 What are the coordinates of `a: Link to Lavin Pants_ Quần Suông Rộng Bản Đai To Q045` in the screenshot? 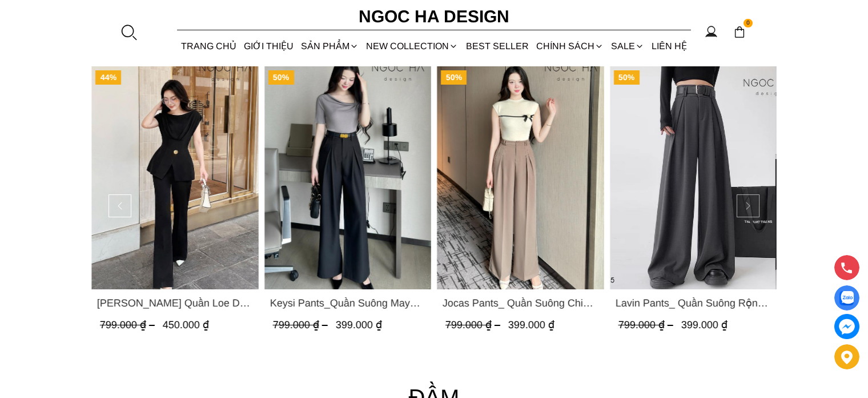 It's located at (694, 303).